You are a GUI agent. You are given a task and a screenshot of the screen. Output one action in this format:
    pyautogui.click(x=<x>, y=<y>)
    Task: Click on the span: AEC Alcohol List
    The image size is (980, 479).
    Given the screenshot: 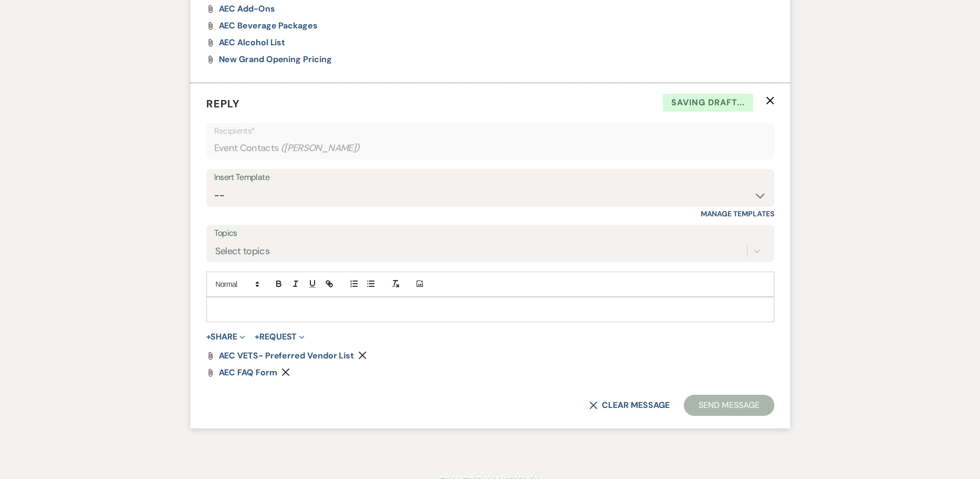 What is the action you would take?
    pyautogui.click(x=252, y=42)
    